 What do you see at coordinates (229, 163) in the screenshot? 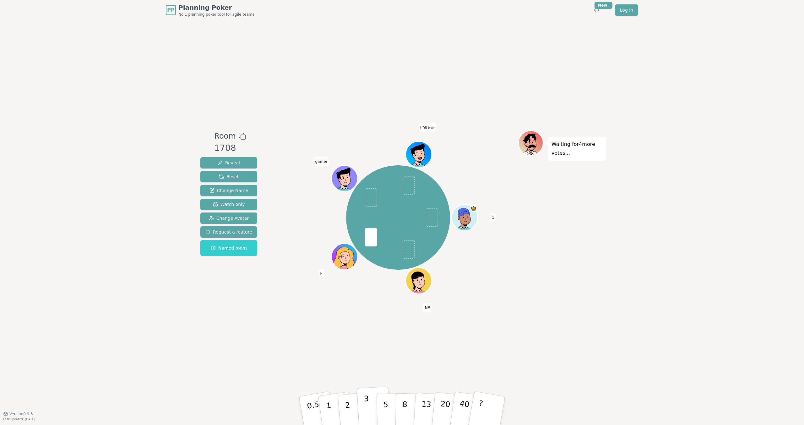
I see `span: Reveal` at bounding box center [229, 163].